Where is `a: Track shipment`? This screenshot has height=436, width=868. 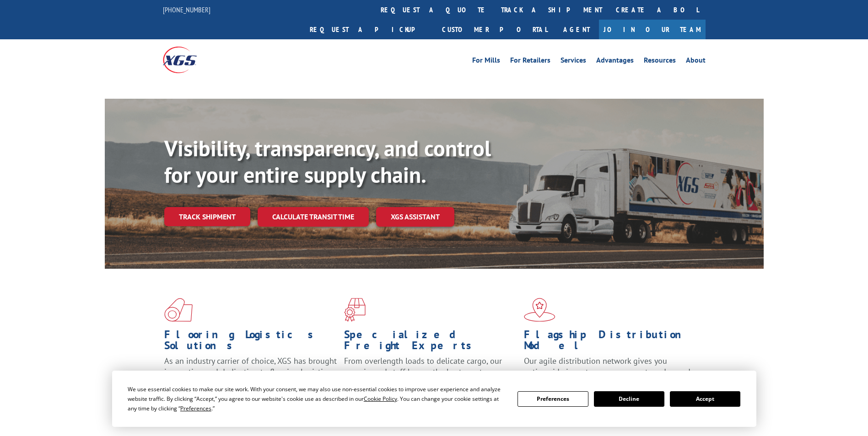 a: Track shipment is located at coordinates (207, 217).